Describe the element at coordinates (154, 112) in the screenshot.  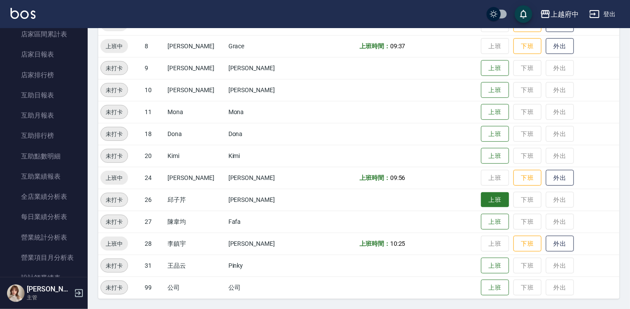
I see `td: 11` at that location.